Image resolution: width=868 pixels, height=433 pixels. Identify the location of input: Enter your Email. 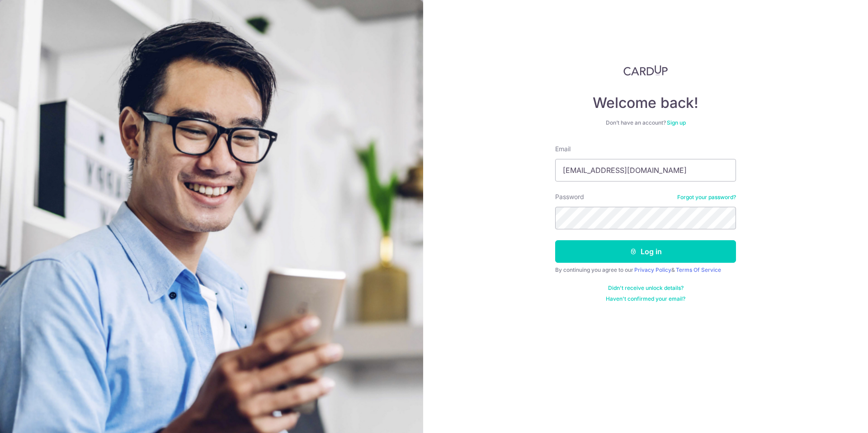
(646, 171).